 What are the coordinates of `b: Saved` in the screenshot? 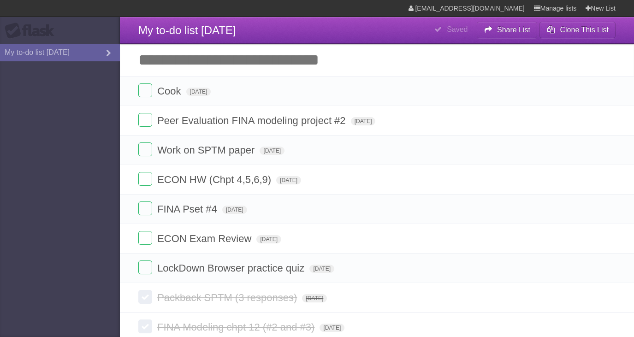 It's located at (457, 29).